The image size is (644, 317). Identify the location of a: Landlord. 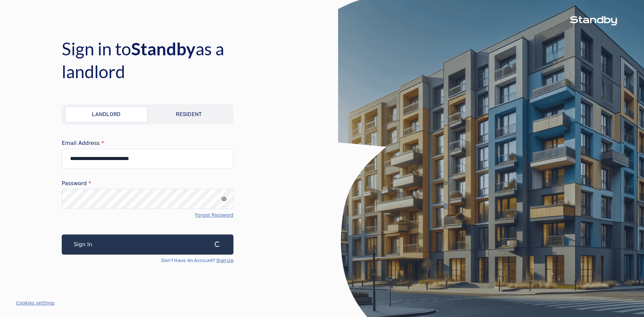
(107, 115).